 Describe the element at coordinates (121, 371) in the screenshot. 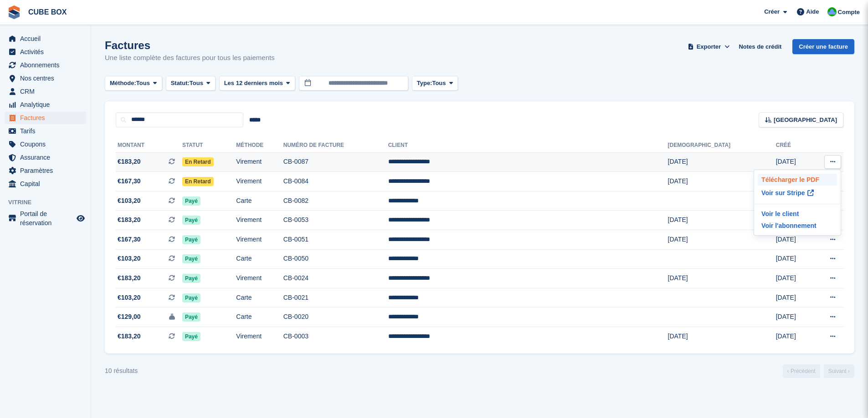

I see `div: 10 résultats` at that location.